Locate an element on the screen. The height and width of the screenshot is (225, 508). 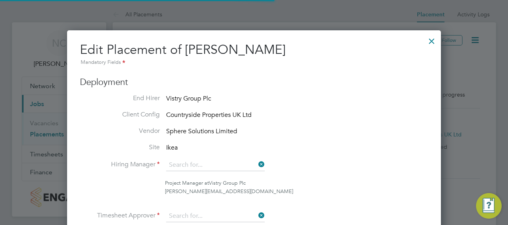
label: Vendor is located at coordinates (120, 131).